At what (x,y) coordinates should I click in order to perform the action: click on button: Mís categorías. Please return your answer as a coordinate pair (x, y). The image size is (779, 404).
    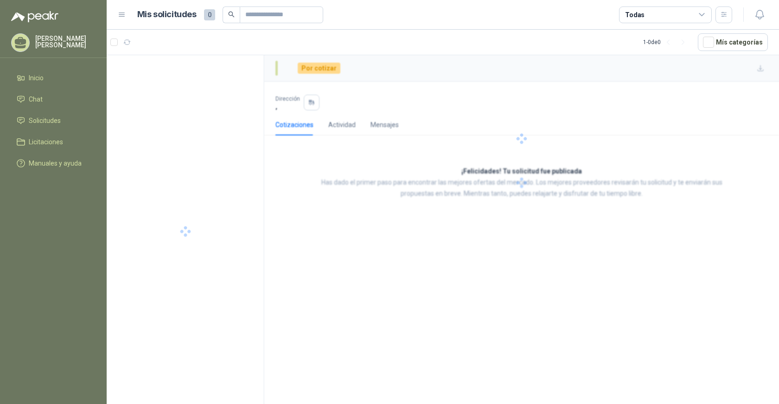
    Looking at the image, I should click on (733, 42).